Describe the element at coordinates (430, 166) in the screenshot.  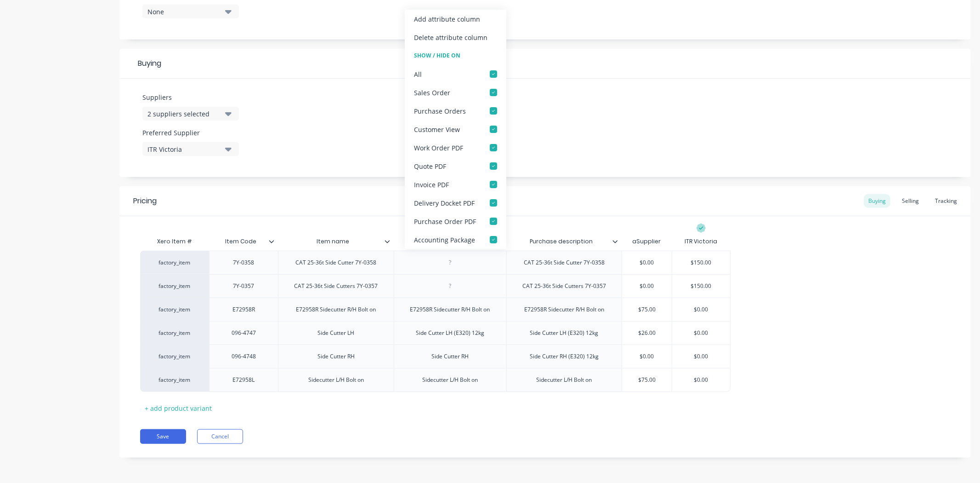
I see `div: Quote PDF` at that location.